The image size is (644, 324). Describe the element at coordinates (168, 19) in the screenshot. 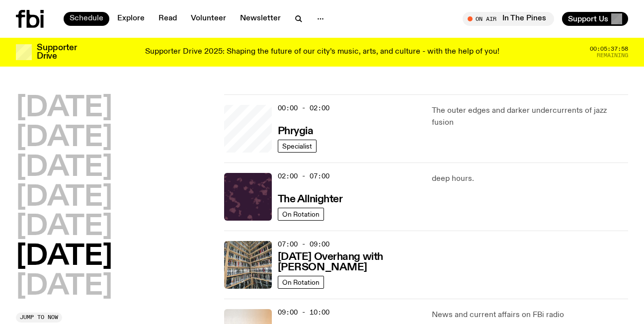

I see `a: Read` at that location.